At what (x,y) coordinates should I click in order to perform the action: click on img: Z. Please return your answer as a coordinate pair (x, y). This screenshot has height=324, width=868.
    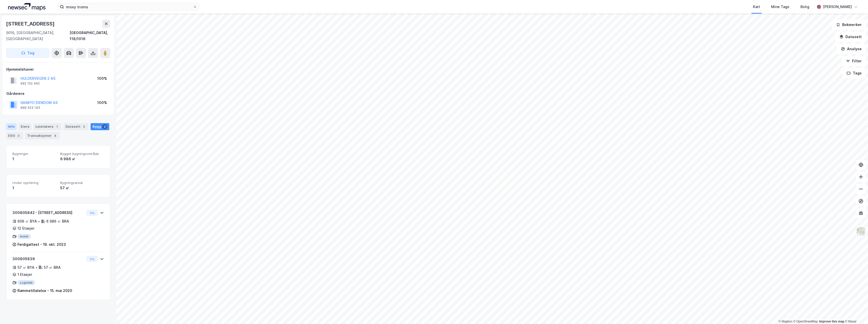
    Looking at the image, I should click on (861, 232).